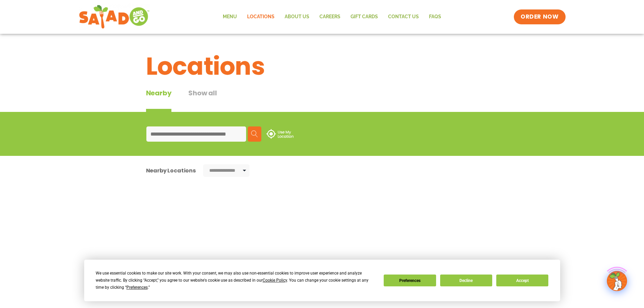 The image size is (644, 308). I want to click on div: Nearby Locations, so click(171, 171).